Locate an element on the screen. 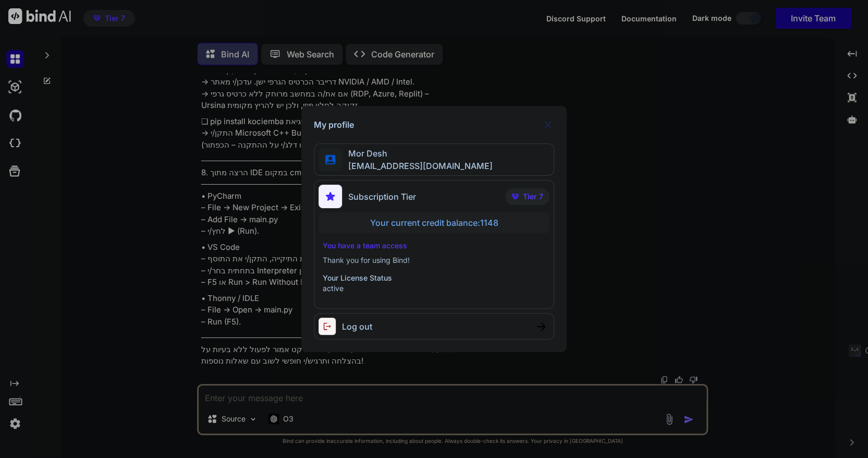 This screenshot has height=458, width=868. h1: My profile is located at coordinates (334, 125).